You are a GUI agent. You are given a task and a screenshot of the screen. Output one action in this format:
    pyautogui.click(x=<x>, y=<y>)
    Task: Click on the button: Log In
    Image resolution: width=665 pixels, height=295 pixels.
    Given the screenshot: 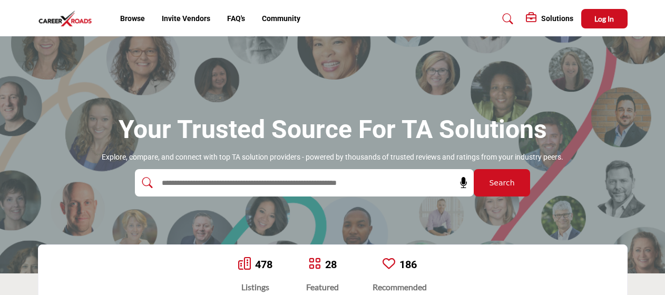 What is the action you would take?
    pyautogui.click(x=605, y=18)
    